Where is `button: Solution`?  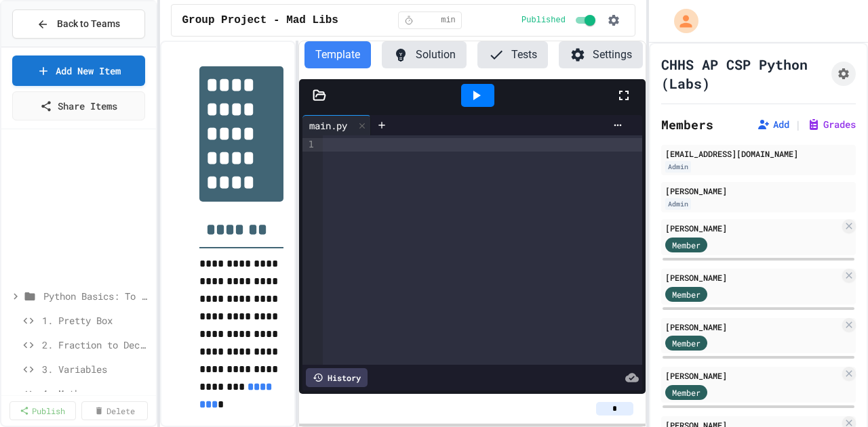 button: Solution is located at coordinates (424, 55).